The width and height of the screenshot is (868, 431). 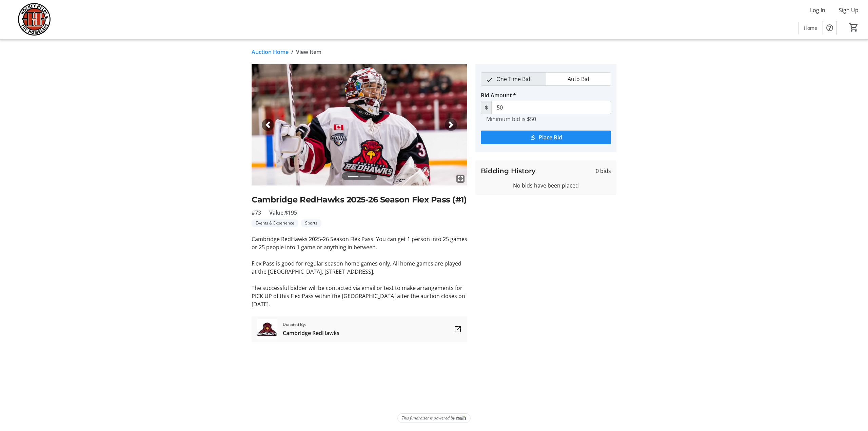 I want to click on label: Bid Amount *, so click(x=499, y=95).